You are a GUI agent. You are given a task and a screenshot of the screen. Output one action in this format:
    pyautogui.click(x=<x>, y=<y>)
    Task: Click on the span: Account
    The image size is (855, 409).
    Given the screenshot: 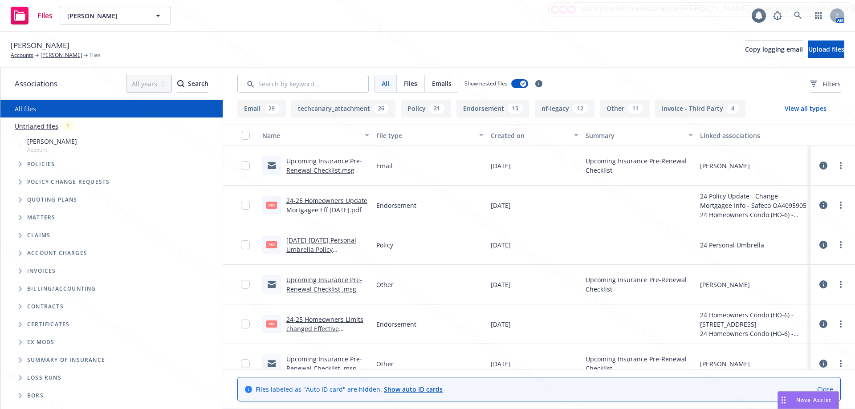 What is the action you would take?
    pyautogui.click(x=52, y=150)
    